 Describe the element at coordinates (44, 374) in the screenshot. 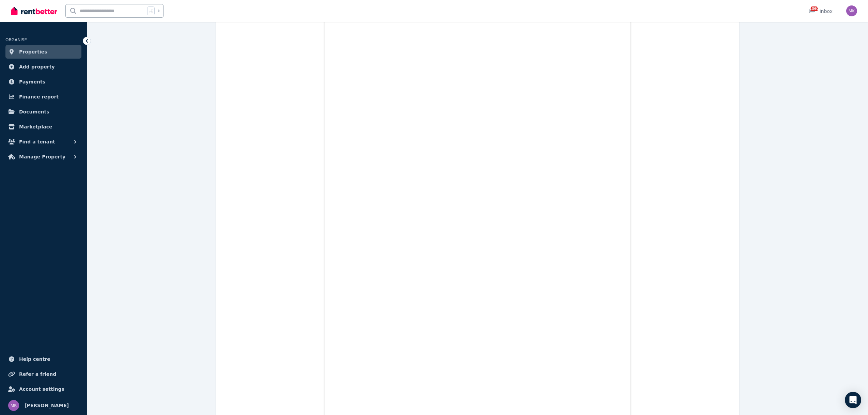

I see `a: Refer a friend` at that location.